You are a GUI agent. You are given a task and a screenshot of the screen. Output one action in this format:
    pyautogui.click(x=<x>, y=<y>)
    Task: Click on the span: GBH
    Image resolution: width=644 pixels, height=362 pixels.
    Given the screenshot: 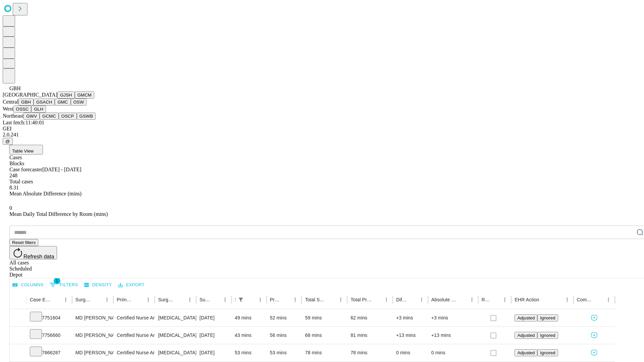 What is the action you would take?
    pyautogui.click(x=15, y=88)
    